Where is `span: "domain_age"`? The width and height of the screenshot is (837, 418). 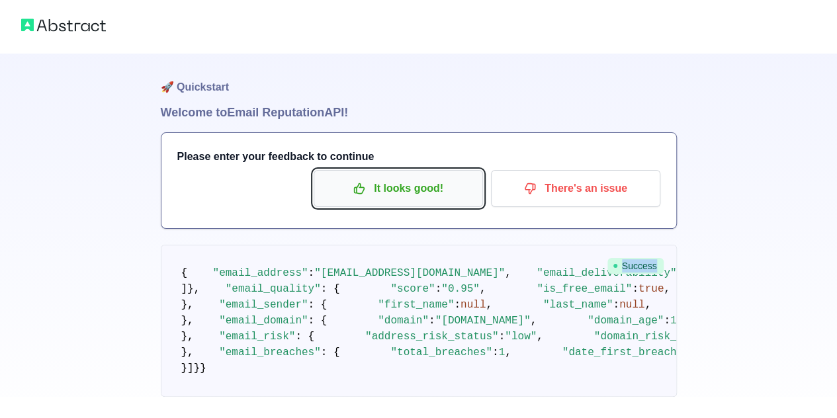
span: "domain_age" is located at coordinates (625, 321).